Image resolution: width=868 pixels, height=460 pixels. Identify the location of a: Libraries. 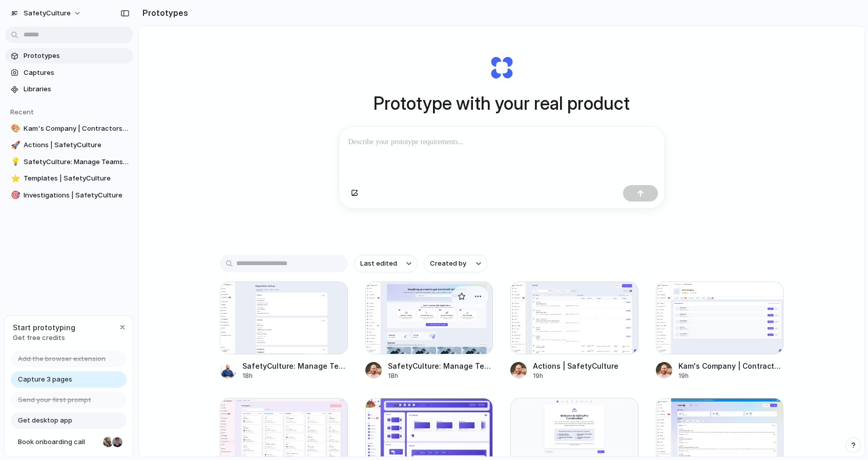
(69, 90).